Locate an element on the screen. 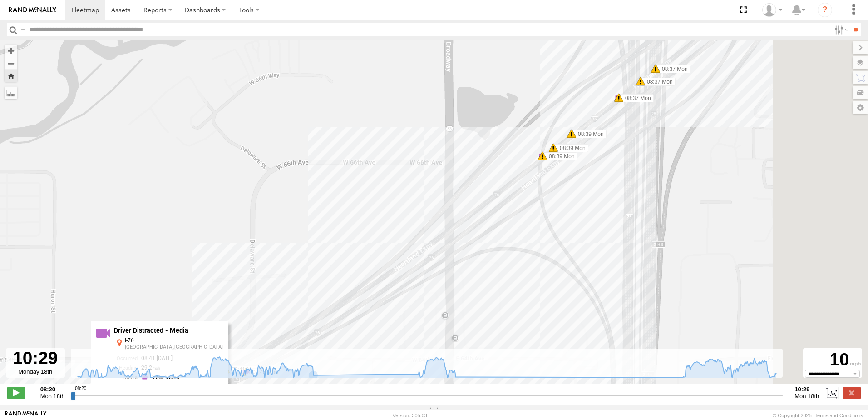 Image resolution: width=868 pixels, height=420 pixels. div: © Copyright 2025 - is located at coordinates (818, 415).